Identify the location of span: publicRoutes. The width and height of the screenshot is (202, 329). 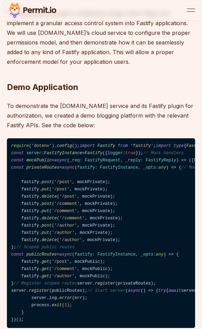
(41, 254).